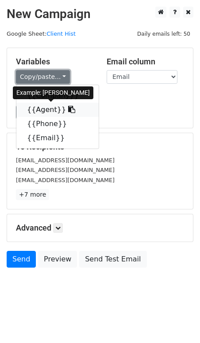  I want to click on a: {{Email}}, so click(57, 138).